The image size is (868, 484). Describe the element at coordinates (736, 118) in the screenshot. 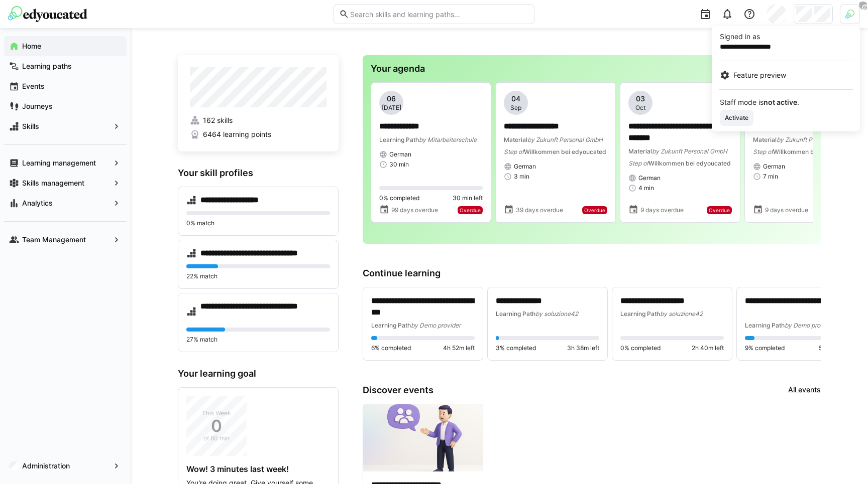

I see `button: Activate` at that location.